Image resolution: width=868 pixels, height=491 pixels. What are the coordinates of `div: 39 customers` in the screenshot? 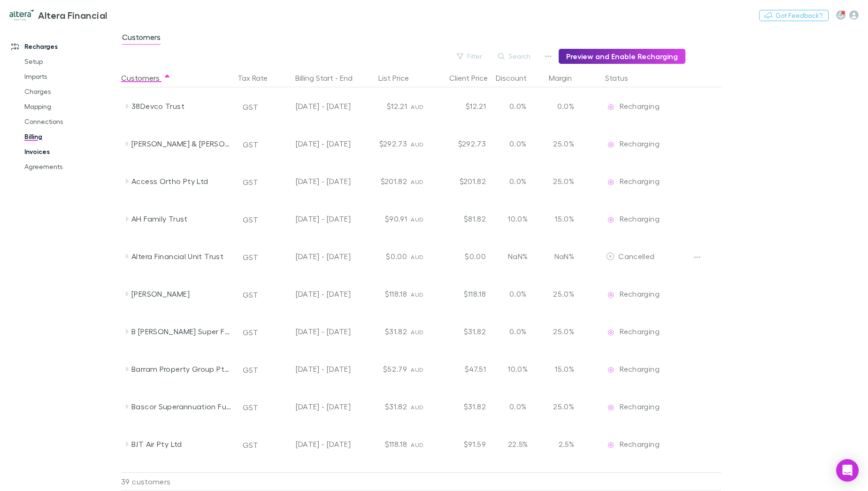 It's located at (178, 482).